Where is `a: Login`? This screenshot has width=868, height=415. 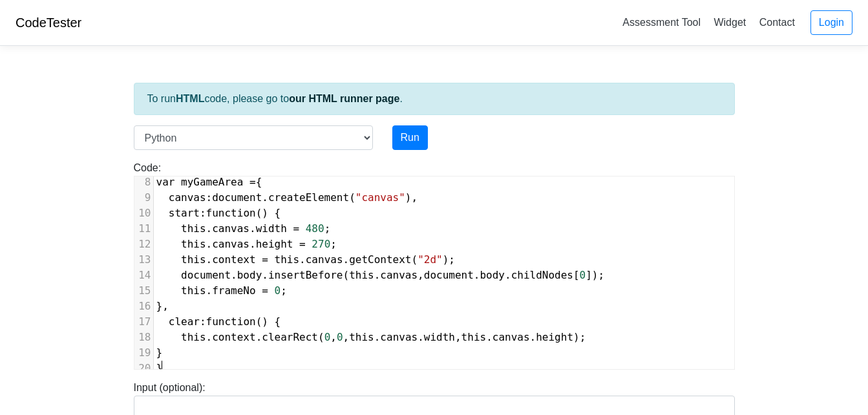 a: Login is located at coordinates (831, 23).